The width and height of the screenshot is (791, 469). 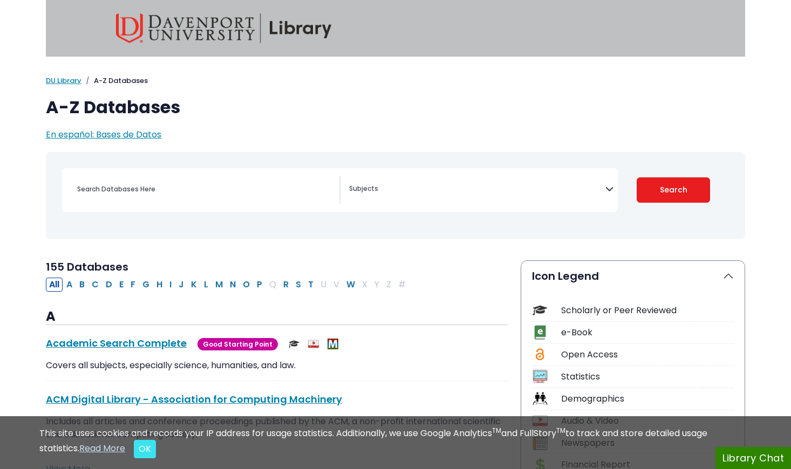 What do you see at coordinates (159, 285) in the screenshot?
I see `button: Filter Results H` at bounding box center [159, 285].